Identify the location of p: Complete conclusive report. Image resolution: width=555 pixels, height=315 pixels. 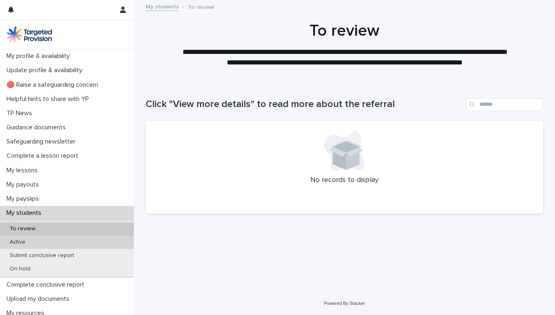
(47, 285).